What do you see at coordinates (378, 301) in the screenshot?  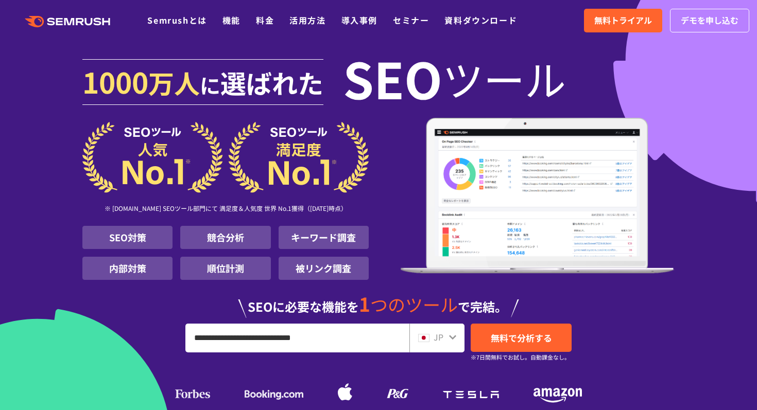 I see `div: SEOに必要な機能を` at bounding box center [378, 301].